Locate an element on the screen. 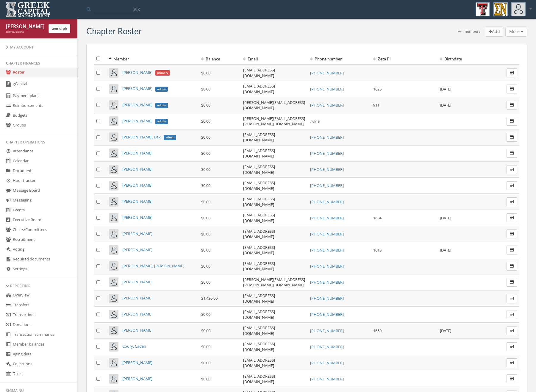 This screenshot has height=392, width=536. button: unmorph is located at coordinates (59, 29).